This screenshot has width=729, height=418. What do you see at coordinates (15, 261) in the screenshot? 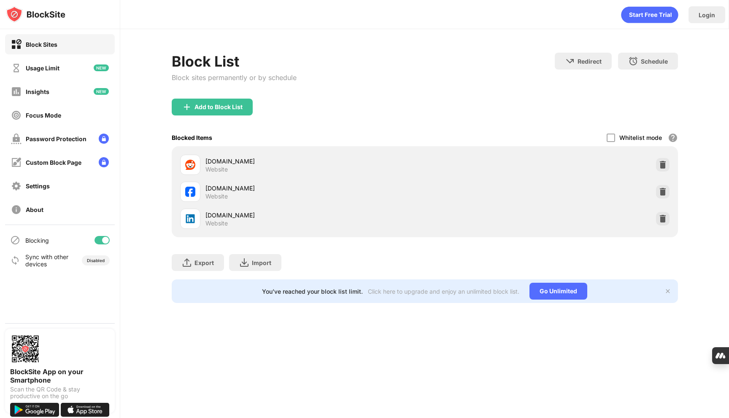
I see `img: sync-icon.svg` at bounding box center [15, 261].